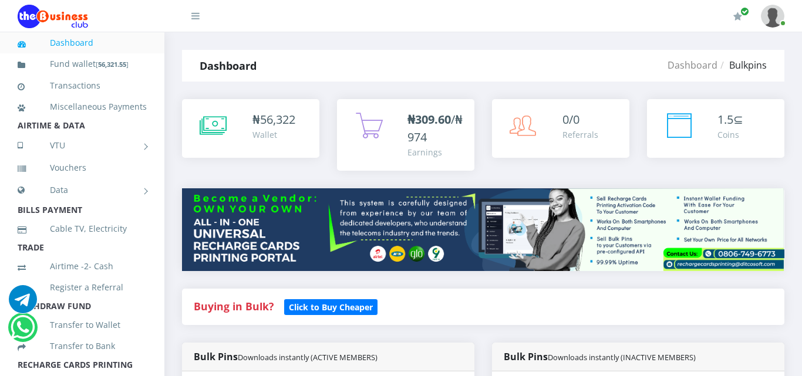 This screenshot has width=802, height=376. Describe the element at coordinates (82, 288) in the screenshot. I see `a: Register a Referral` at that location.